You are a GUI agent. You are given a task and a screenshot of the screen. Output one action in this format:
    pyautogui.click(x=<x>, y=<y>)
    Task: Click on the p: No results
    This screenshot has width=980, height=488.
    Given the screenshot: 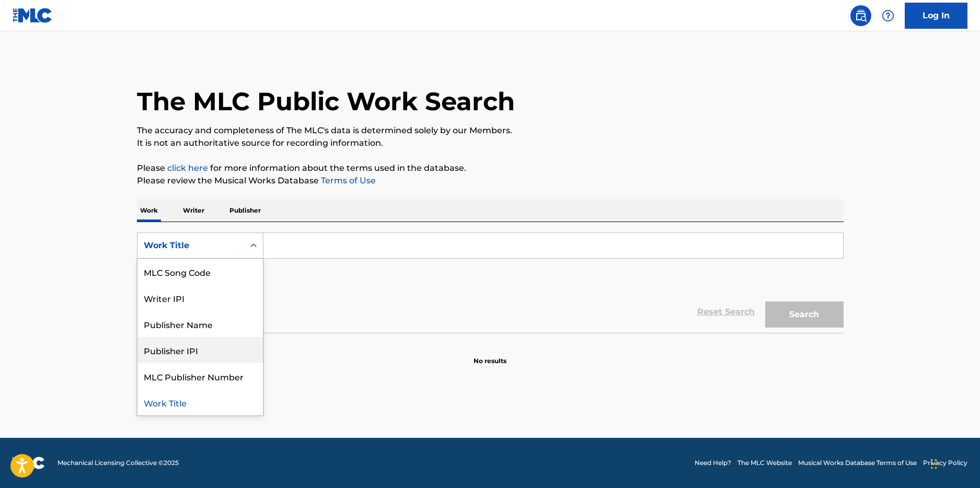 What is the action you would take?
    pyautogui.click(x=489, y=355)
    